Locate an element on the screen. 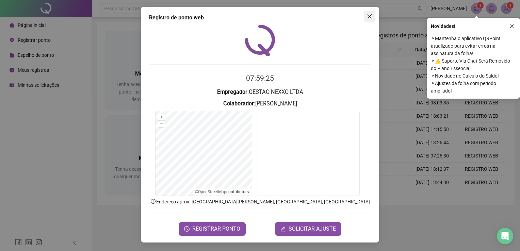  span: ⚬ Ajustes da folha com período ampliado! is located at coordinates (473, 87).